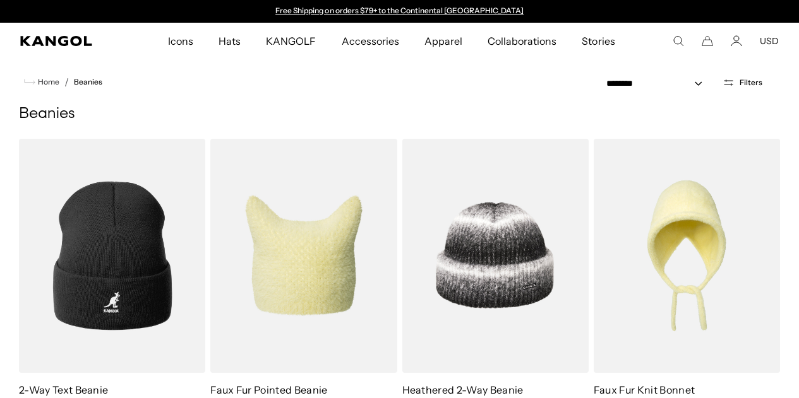  I want to click on span: Stories, so click(598, 41).